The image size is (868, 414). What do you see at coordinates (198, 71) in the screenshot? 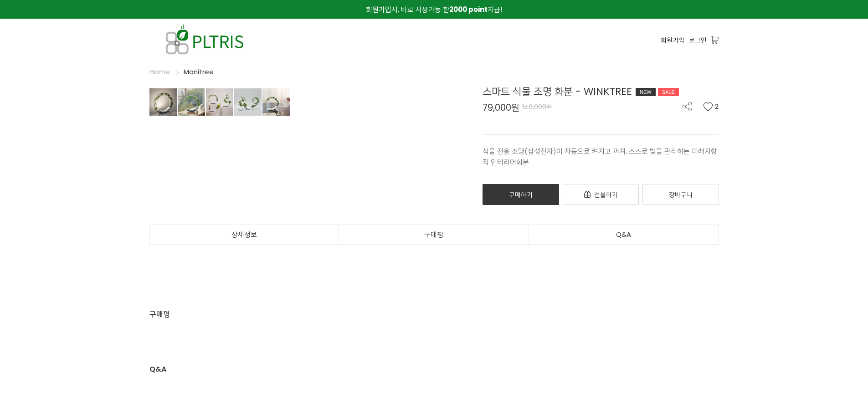
I see `a: Monitree` at bounding box center [198, 71].